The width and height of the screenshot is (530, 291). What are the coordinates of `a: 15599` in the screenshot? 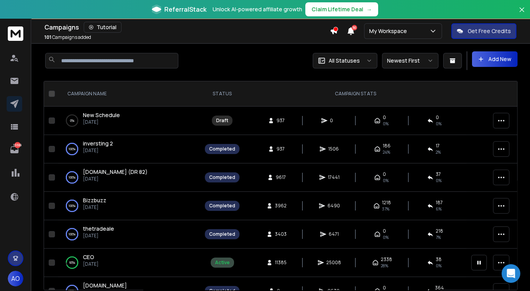 It's located at (14, 150).